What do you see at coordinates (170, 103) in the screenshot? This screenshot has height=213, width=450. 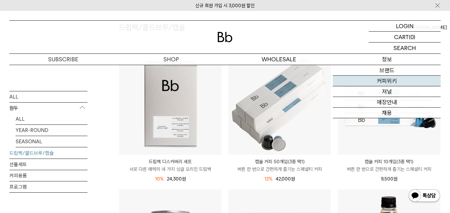 I see `img: 드립백 디스커버리 세트` at bounding box center [170, 103].